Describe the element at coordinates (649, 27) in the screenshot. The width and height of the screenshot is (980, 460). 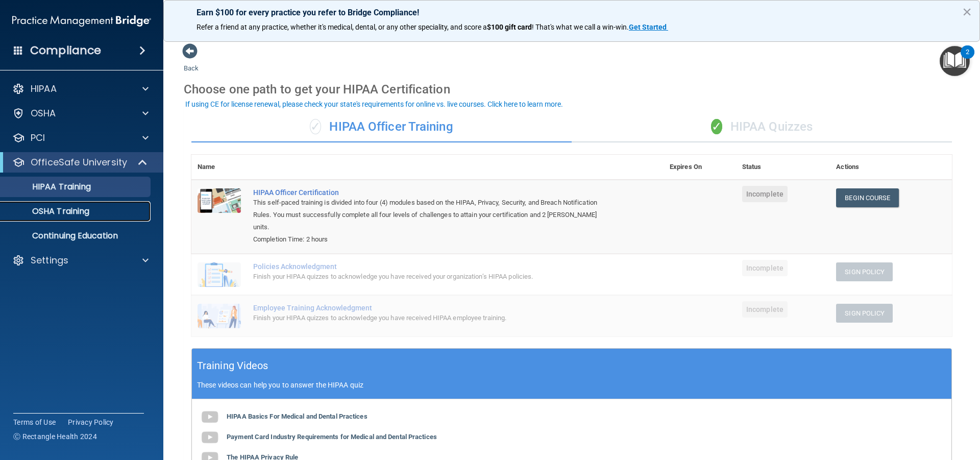
I see `a: Get Started` at that location.